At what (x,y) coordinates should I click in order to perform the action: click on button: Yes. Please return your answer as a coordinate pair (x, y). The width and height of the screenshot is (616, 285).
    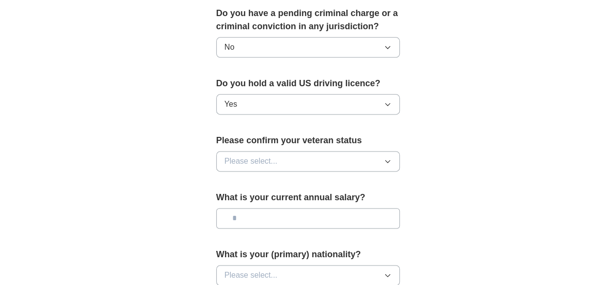
    Looking at the image, I should click on (308, 104).